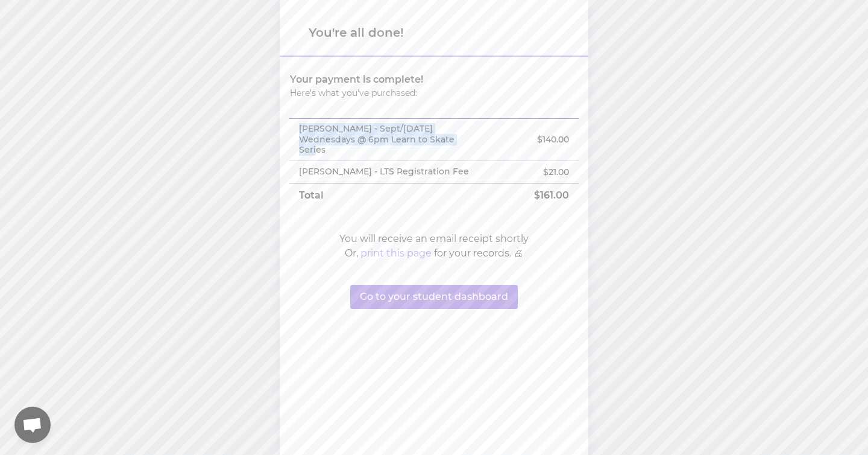 The height and width of the screenshot is (455, 868). Describe the element at coordinates (531, 195) in the screenshot. I see `p: $ 161.00` at that location.